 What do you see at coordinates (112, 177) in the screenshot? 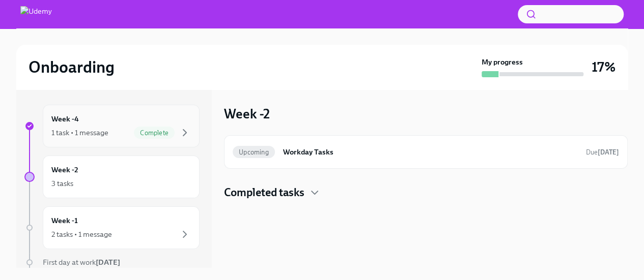
I see `a: Week -23 tasks` at bounding box center [112, 177].